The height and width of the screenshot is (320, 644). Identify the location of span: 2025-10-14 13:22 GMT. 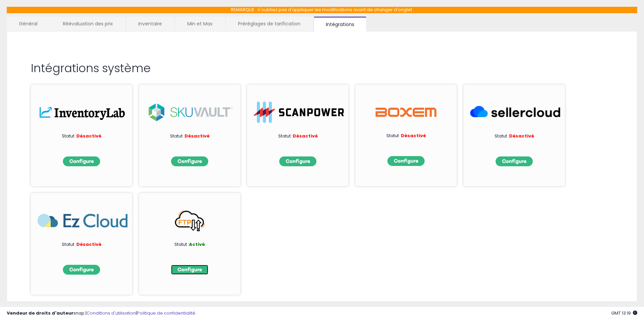
(624, 313).